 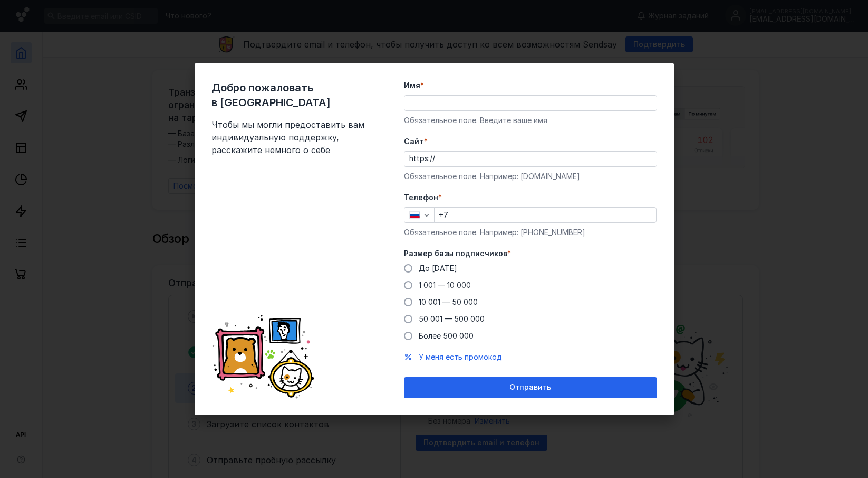 What do you see at coordinates (460, 356) in the screenshot?
I see `span: У меня есть промокод` at bounding box center [460, 356].